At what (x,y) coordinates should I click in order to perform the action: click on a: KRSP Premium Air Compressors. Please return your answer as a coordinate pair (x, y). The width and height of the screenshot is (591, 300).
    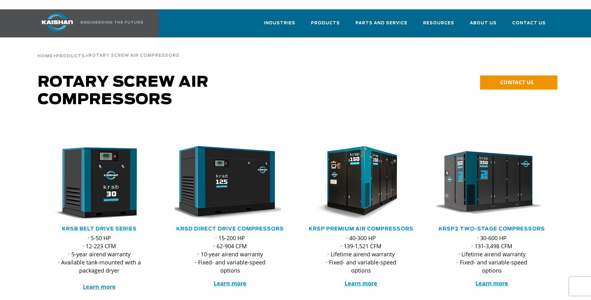
    Looking at the image, I should click on (361, 229).